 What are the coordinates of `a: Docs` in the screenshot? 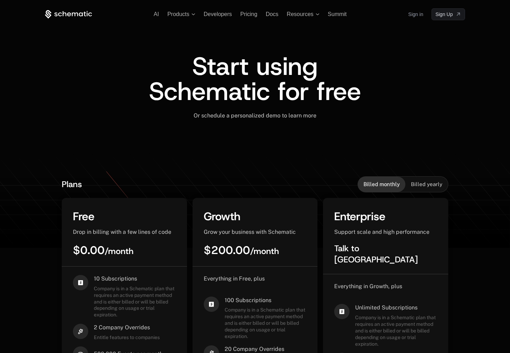 It's located at (272, 14).